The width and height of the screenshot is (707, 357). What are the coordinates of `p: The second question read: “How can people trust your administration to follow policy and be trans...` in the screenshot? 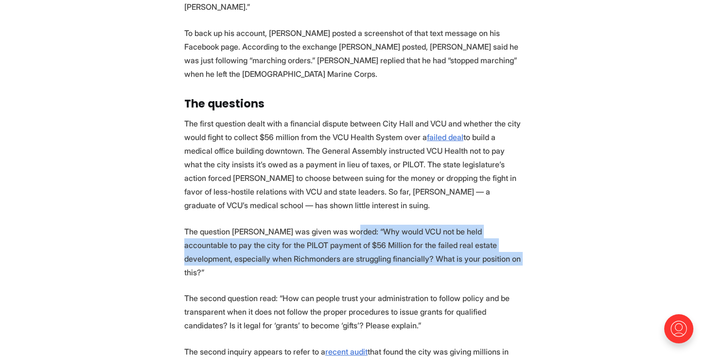 It's located at (354, 312).